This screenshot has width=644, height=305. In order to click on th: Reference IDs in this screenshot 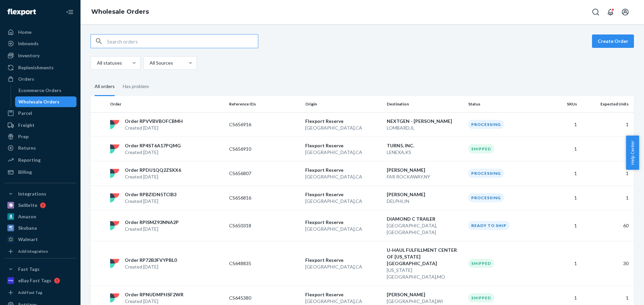, I will do `click(264, 104)`.